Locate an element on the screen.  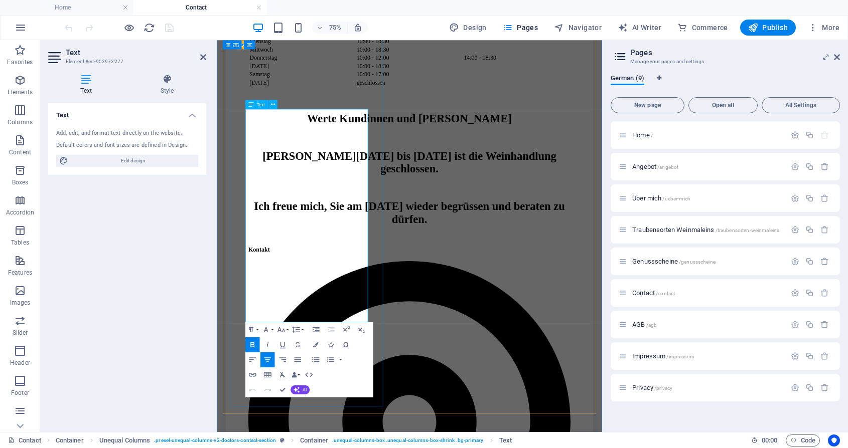
button: AI Writer is located at coordinates (639, 28).